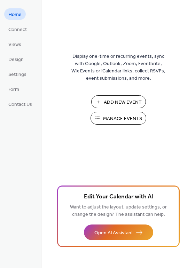 Image resolution: width=195 pixels, height=268 pixels. What do you see at coordinates (118, 68) in the screenshot?
I see `span: Display one-time or recurring events, sync with Google, Outlook, Zoom, Eventbrite, Wix Events or ...` at bounding box center [118, 68].